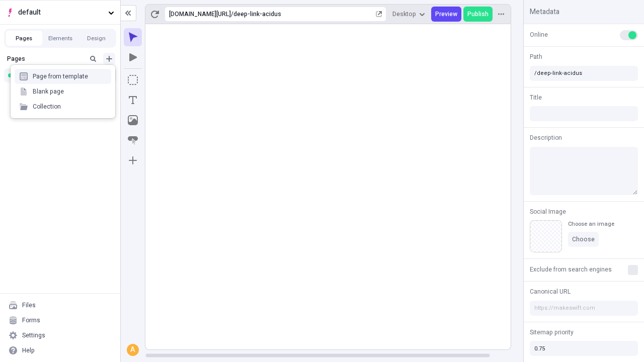  What do you see at coordinates (536, 57) in the screenshot?
I see `span: Path` at bounding box center [536, 57].